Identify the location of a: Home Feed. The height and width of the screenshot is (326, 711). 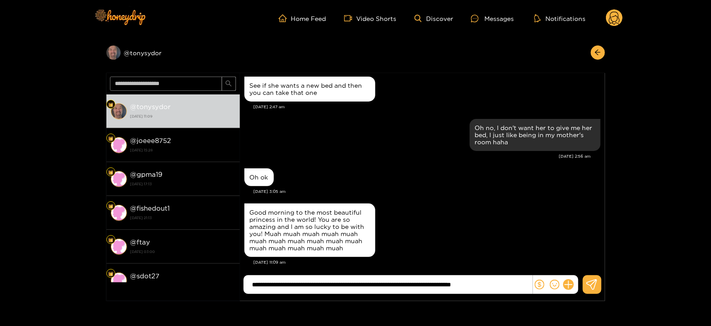
(302, 18).